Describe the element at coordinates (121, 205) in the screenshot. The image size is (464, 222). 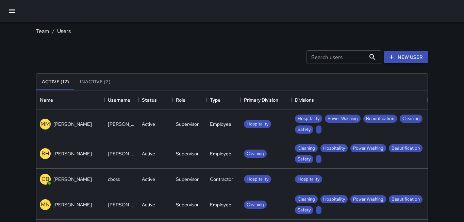
I see `div: Michael` at that location.